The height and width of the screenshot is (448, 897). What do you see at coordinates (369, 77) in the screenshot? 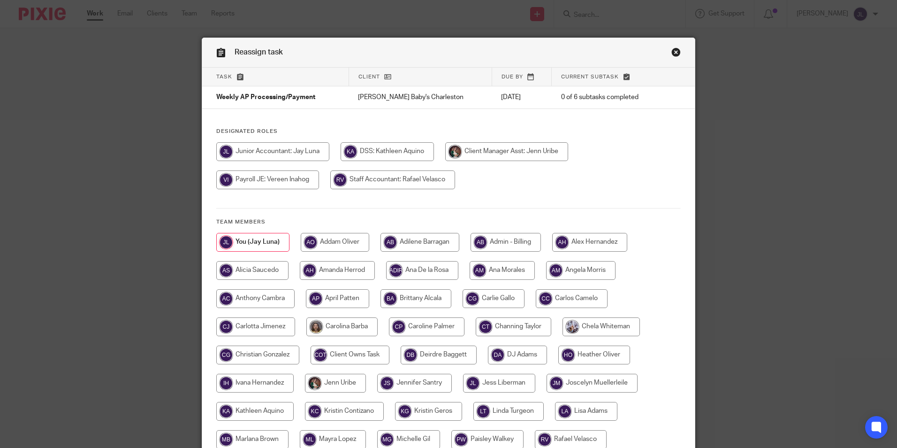
I see `span: Client` at bounding box center [369, 77].